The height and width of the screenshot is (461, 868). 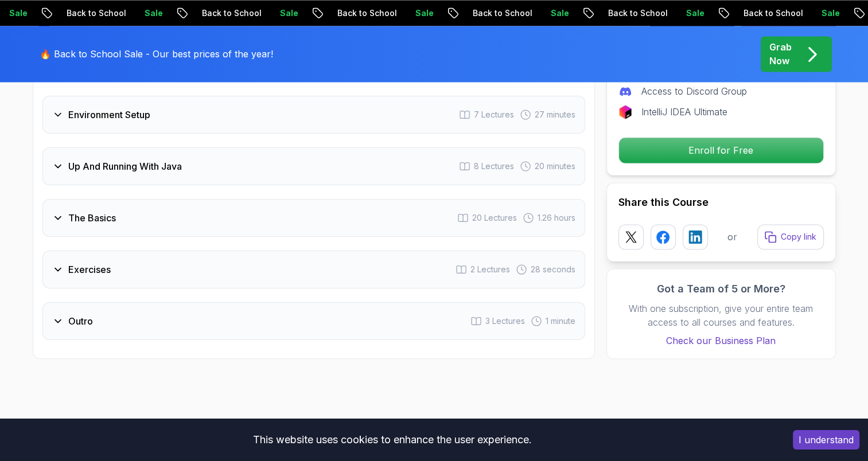 I want to click on span: 1.26 hours, so click(x=556, y=218).